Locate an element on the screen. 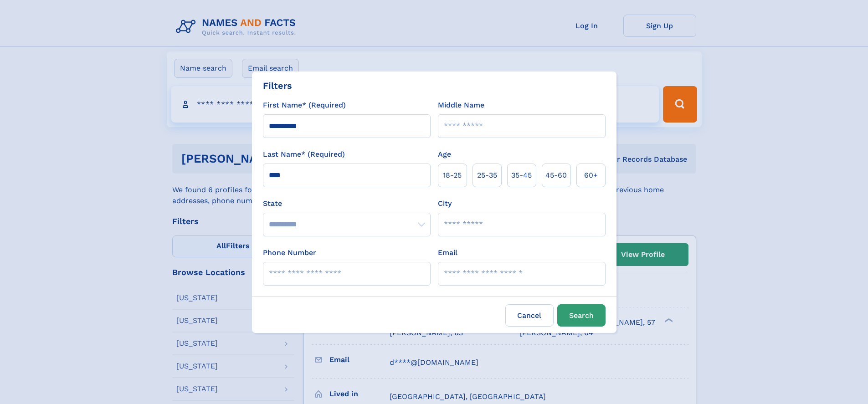 The width and height of the screenshot is (868, 404). label: Age is located at coordinates (444, 154).